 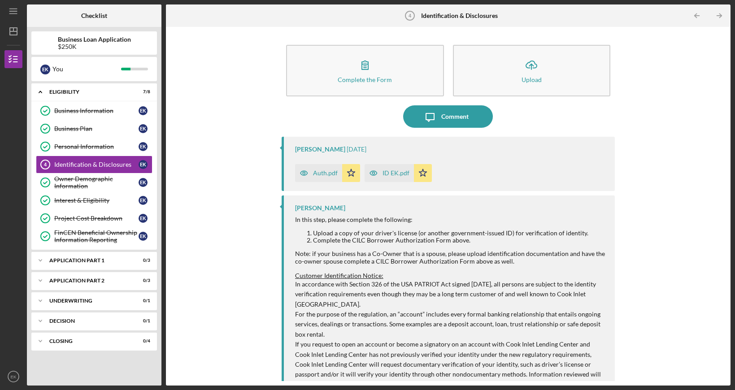 I want to click on div: Business Plan, so click(x=96, y=129).